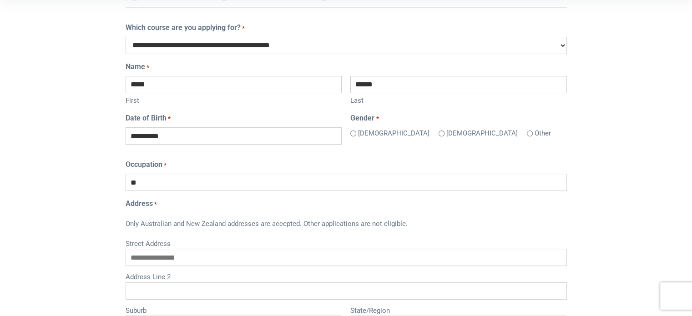 This screenshot has height=316, width=692. I want to click on label: Suburb, so click(234, 310).